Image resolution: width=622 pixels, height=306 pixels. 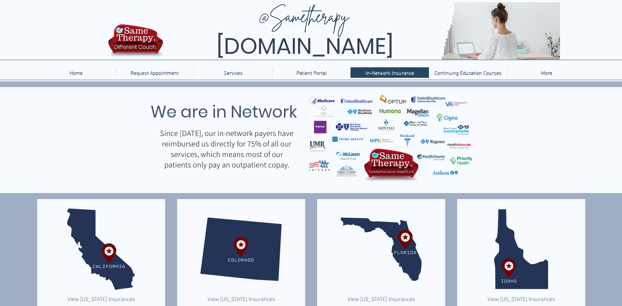 What do you see at coordinates (76, 73) in the screenshot?
I see `a: Home` at bounding box center [76, 73].